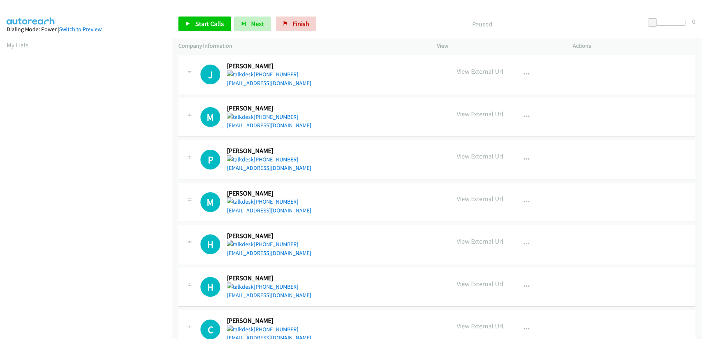 The width and height of the screenshot is (702, 339). Describe the element at coordinates (301, 23) in the screenshot. I see `span: Finish` at that location.